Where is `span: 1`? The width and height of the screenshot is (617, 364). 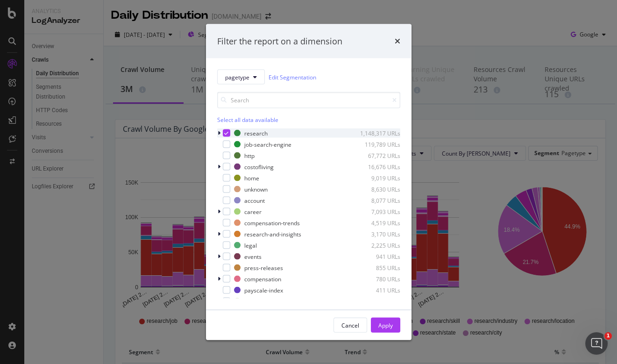
span: 1 is located at coordinates (608, 336).